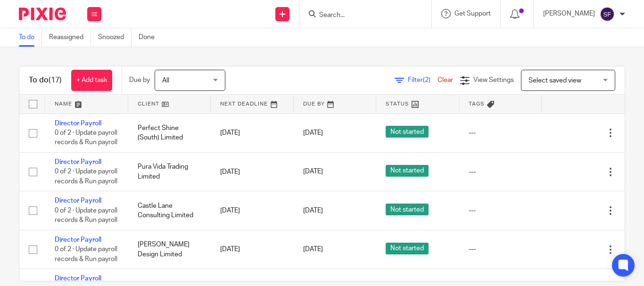  I want to click on a: Done, so click(150, 37).